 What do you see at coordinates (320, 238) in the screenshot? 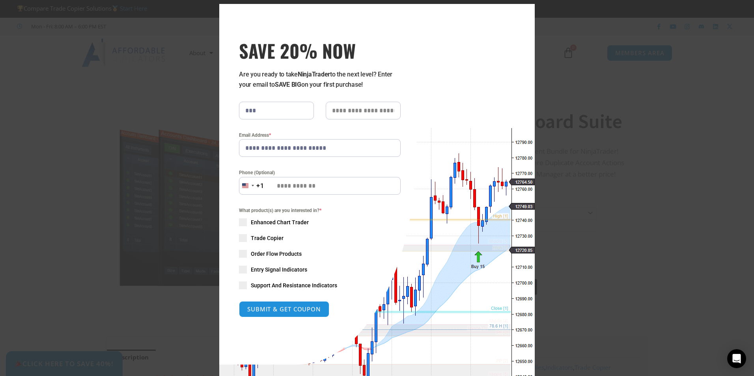
I see `label: Trade Copier` at bounding box center [320, 238].